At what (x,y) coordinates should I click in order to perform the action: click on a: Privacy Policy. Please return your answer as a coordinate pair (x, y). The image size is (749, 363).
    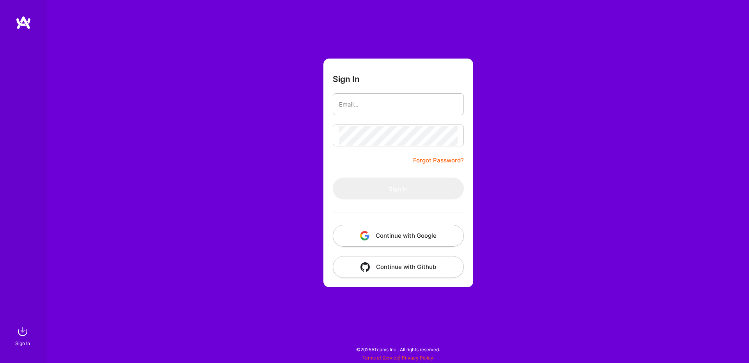
    Looking at the image, I should click on (418, 357).